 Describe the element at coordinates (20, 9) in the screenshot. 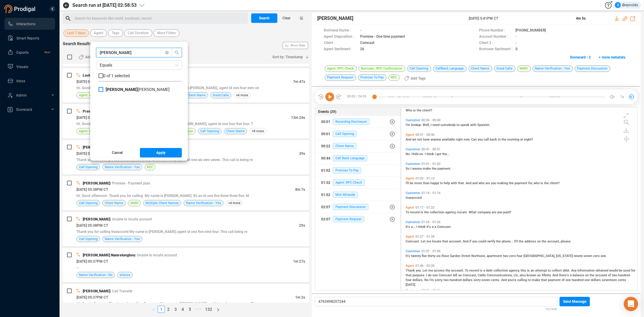

I see `img: prodigal-logo` at that location.